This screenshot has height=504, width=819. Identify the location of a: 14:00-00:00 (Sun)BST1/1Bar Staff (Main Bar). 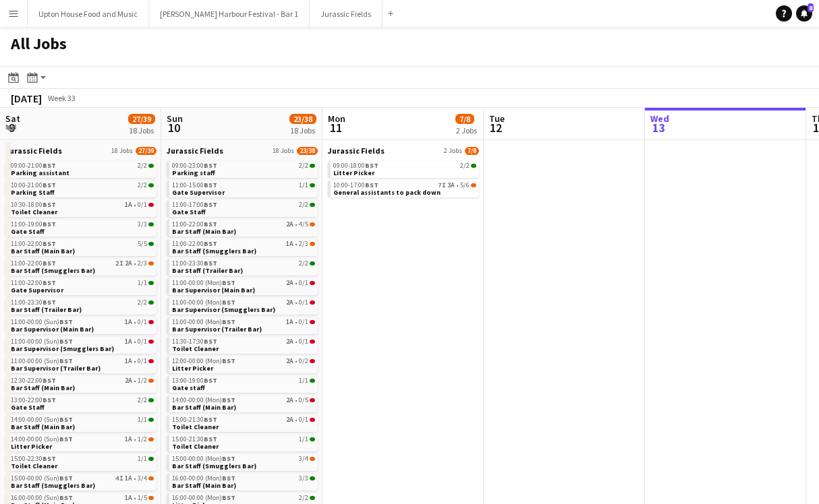
(82, 423).